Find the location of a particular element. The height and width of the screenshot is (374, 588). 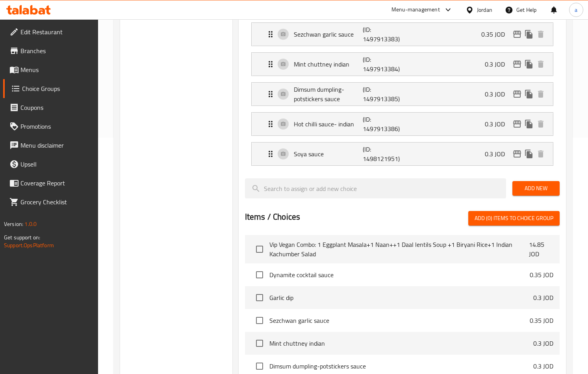

span: Version: is located at coordinates (13, 224).